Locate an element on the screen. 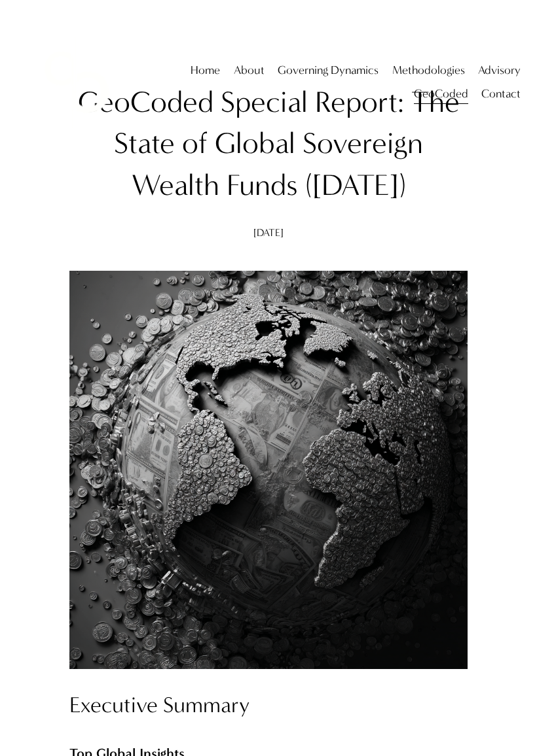  span: Contact is located at coordinates (501, 94).